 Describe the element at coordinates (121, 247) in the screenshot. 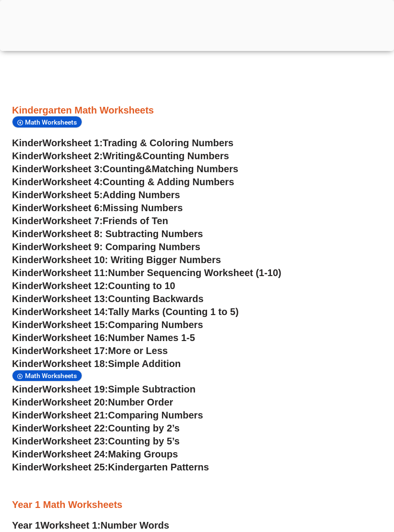

I see `span: Worksheet 9: Comparing Numbers` at that location.